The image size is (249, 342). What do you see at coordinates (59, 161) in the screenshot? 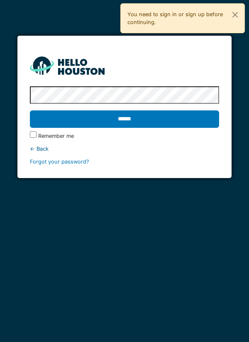
I see `a: Forgot your password?` at bounding box center [59, 161].